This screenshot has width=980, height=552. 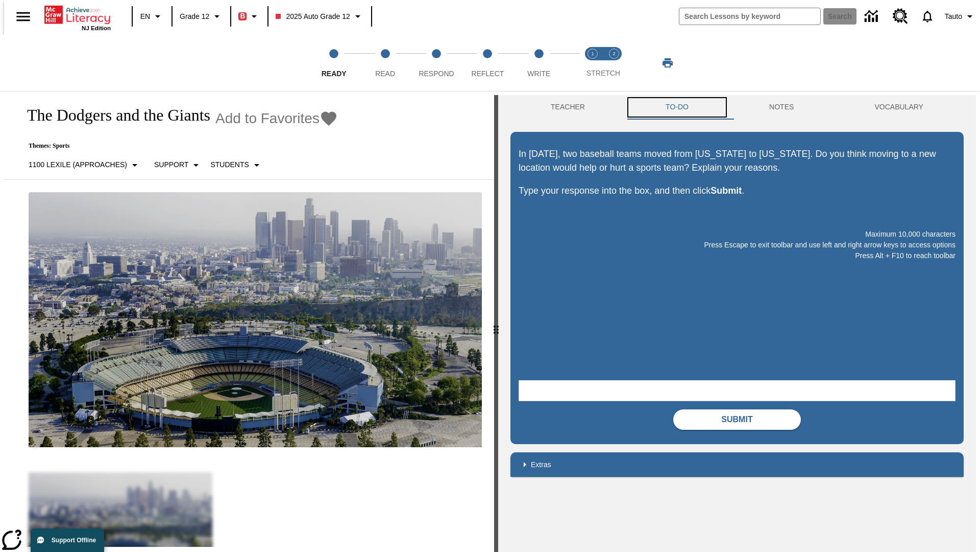 What do you see at coordinates (152, 17) in the screenshot?
I see `button: Language: EN, Select a language` at bounding box center [152, 17].